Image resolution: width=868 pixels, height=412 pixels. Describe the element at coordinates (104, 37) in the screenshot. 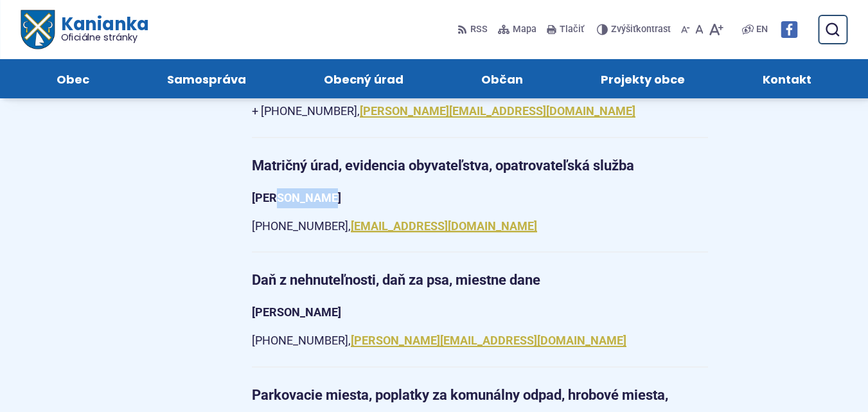

I see `span: Oficiálne stránky` at that location.